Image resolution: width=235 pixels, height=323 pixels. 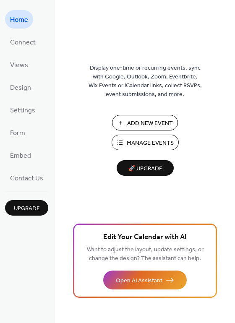 I want to click on span: Views, so click(x=19, y=65).